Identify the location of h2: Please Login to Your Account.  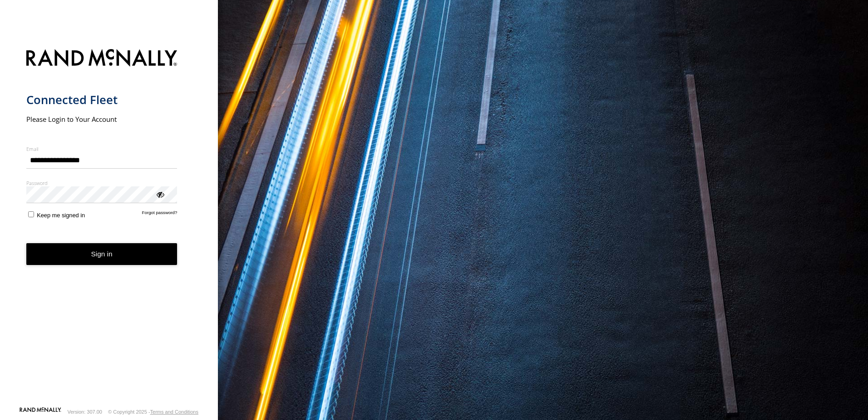
(101, 120).